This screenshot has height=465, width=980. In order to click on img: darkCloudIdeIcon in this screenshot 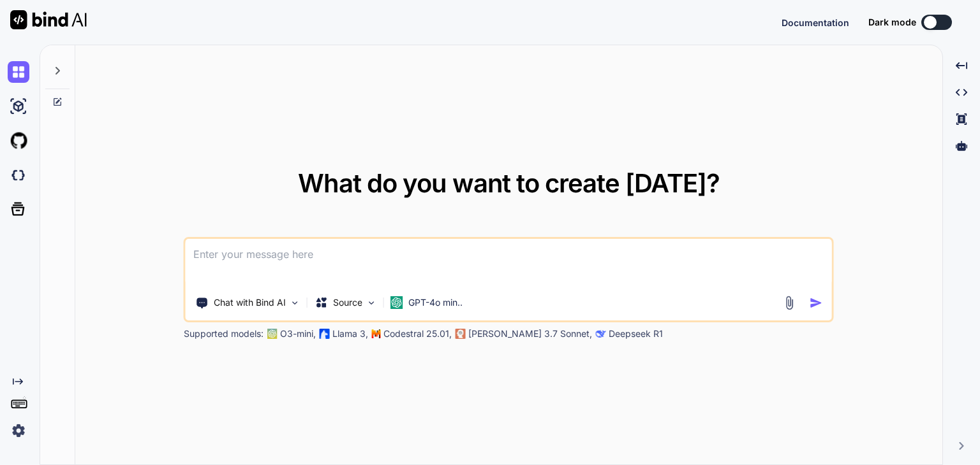, I will do `click(18, 176)`.